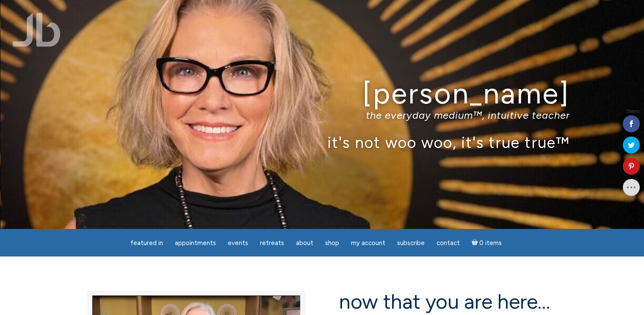 The width and height of the screenshot is (644, 315). What do you see at coordinates (411, 243) in the screenshot?
I see `span: Subscribe` at bounding box center [411, 243].